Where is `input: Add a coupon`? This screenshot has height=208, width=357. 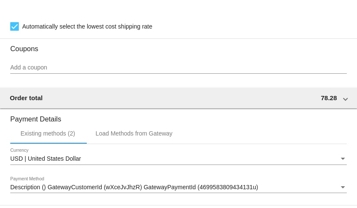 input: Add a coupon is located at coordinates (178, 68).